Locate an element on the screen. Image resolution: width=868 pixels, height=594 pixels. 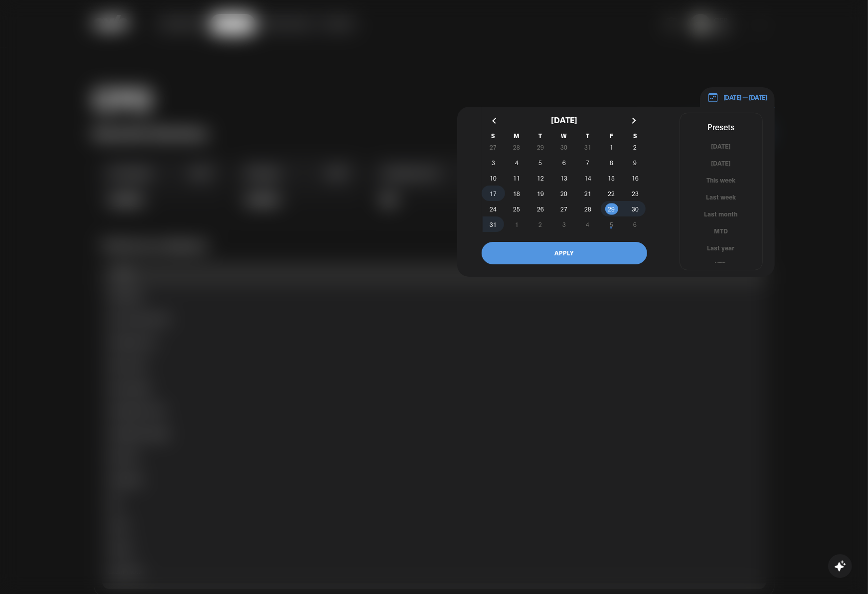
span: 28 is located at coordinates (588, 209).